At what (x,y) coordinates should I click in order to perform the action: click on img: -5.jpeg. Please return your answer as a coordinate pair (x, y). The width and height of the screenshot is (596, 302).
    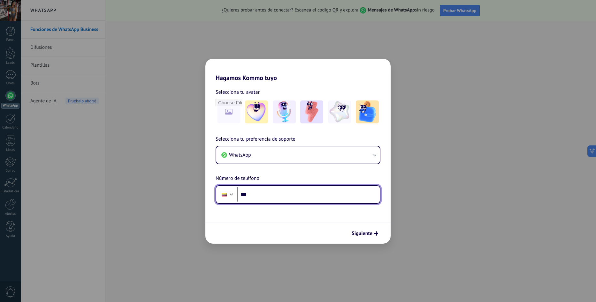
    Looking at the image, I should click on (367, 112).